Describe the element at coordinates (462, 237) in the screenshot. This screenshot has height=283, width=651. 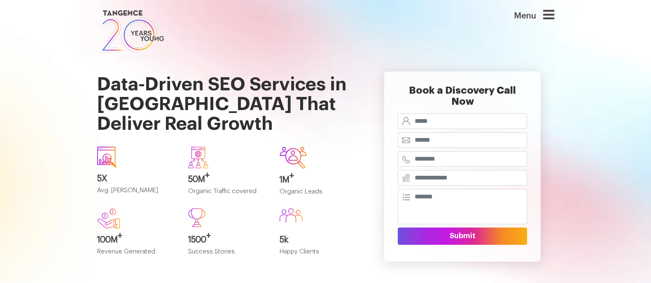
I see `button: Submit` at that location.